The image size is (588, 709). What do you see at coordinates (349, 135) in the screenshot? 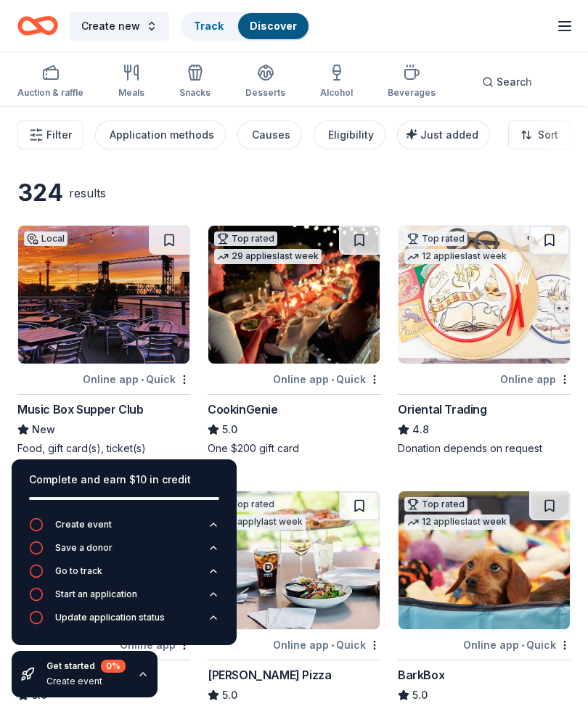
I see `button: Eligibility` at bounding box center [349, 135].